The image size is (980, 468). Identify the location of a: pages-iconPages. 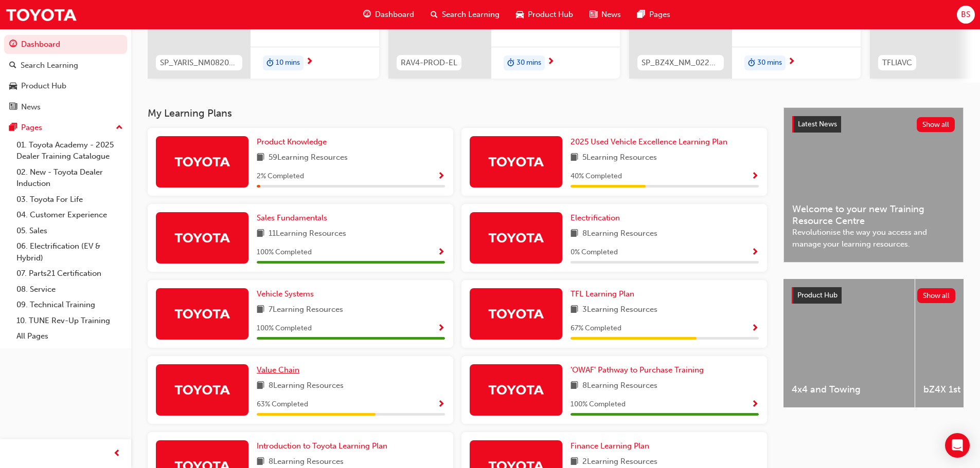
(654, 15).